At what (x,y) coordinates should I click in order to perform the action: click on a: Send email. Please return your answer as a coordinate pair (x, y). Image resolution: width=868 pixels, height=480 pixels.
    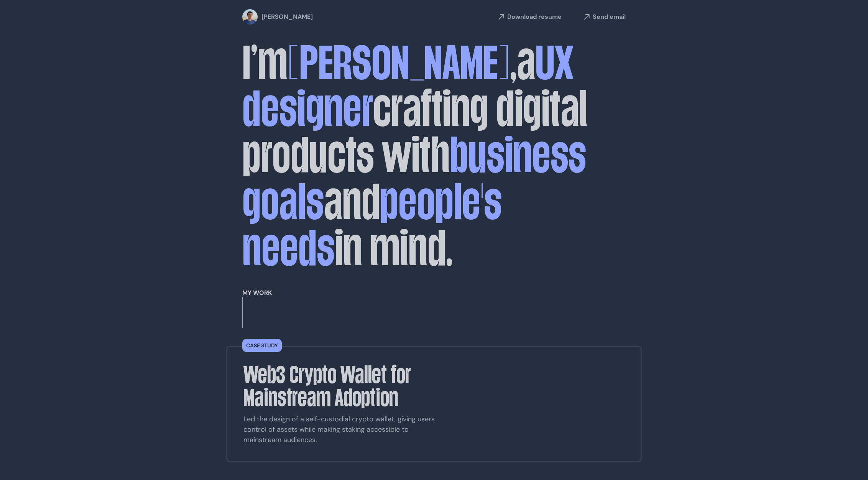
    Looking at the image, I should click on (603, 17).